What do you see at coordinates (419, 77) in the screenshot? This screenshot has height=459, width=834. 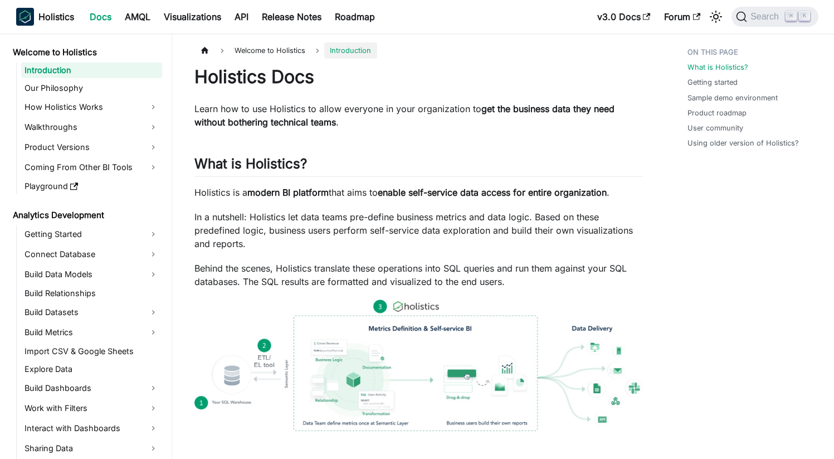 I see `h1: Holistics Docs` at bounding box center [419, 77].